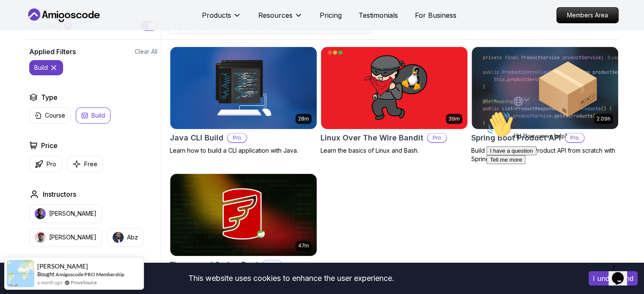 Image resolution: width=644 pixels, height=294 pixels. Describe the element at coordinates (435, 15) in the screenshot. I see `p: For Business` at that location.